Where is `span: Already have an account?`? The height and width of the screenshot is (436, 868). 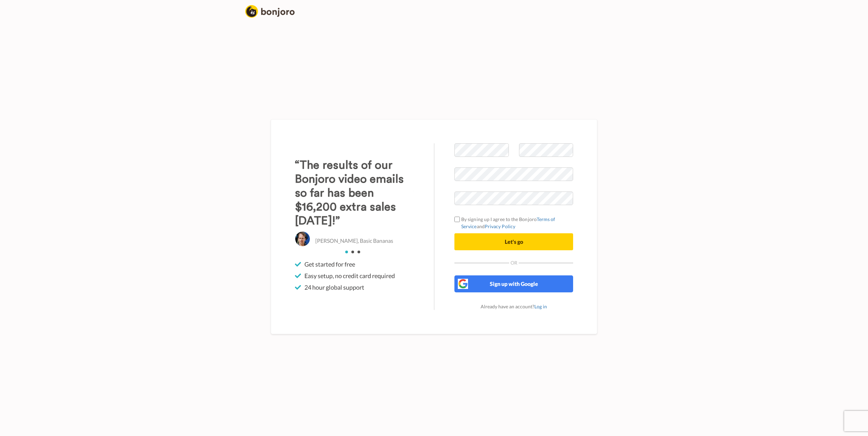
span: Already have an account? is located at coordinates (514, 306).